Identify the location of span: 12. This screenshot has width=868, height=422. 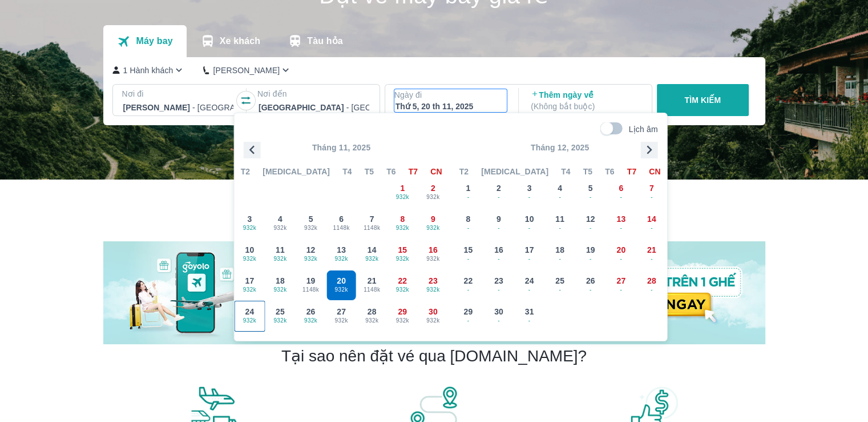
(591, 219).